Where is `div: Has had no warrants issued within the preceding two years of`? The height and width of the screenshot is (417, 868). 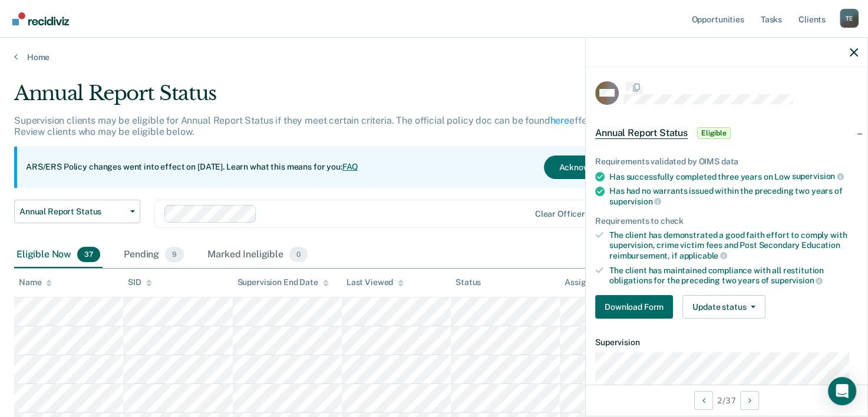
div: Has had no warrants issued within the preceding two years of is located at coordinates (733, 196).